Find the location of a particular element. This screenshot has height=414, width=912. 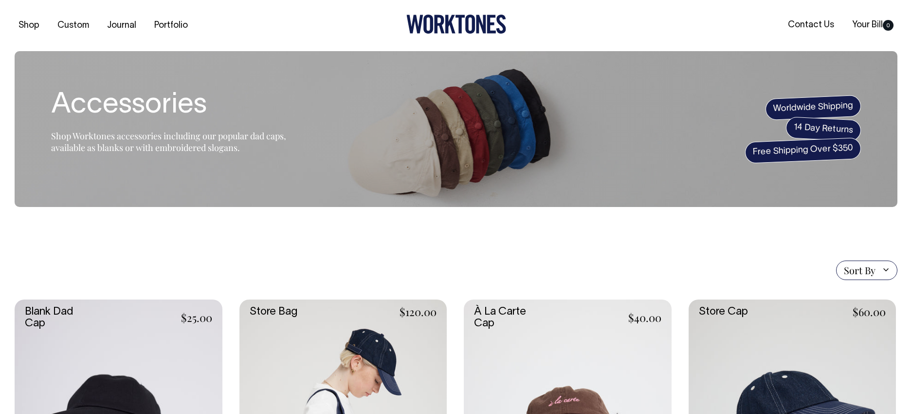

a: Custom is located at coordinates (73, 25).